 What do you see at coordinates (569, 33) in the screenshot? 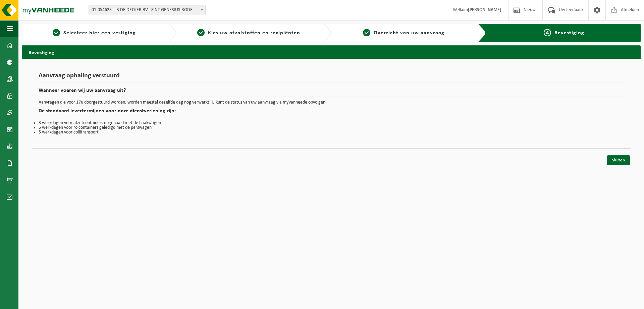
I see `span: Bevestiging` at bounding box center [569, 33].